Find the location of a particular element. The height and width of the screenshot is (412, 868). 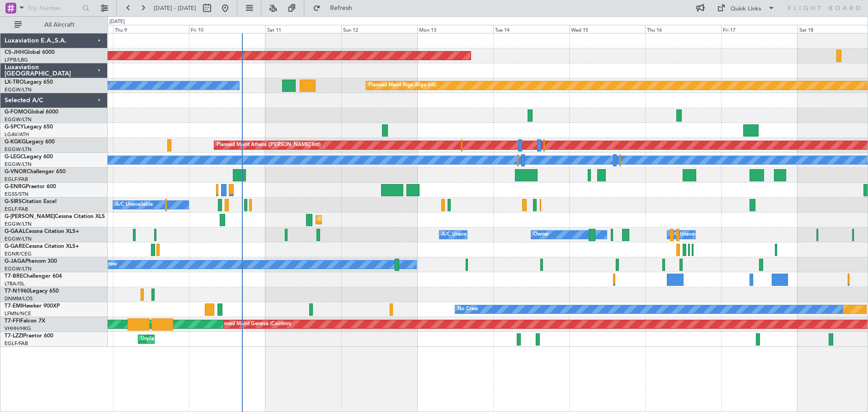

div: Mon 13 is located at coordinates (456, 29).